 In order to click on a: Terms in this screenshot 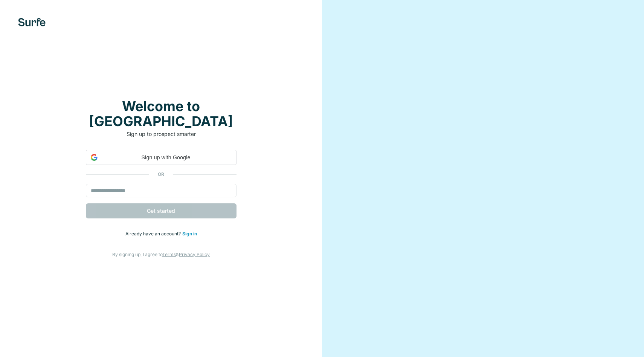, I will do `click(169, 254)`.